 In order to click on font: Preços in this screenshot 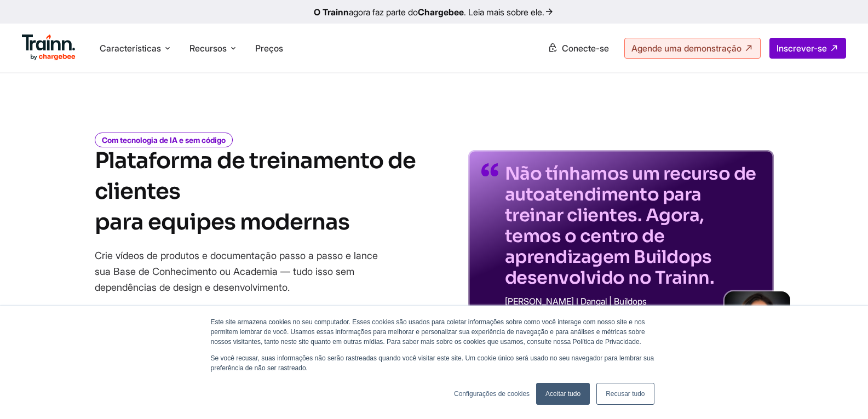, I will do `click(269, 48)`.